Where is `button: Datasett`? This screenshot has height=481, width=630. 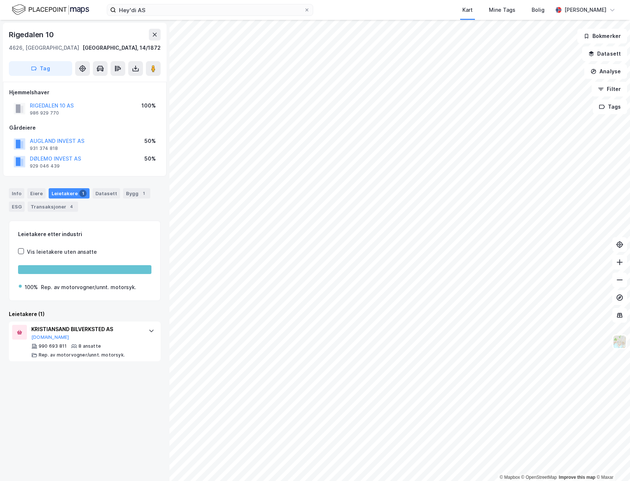
button: Datasett is located at coordinates (605, 54).